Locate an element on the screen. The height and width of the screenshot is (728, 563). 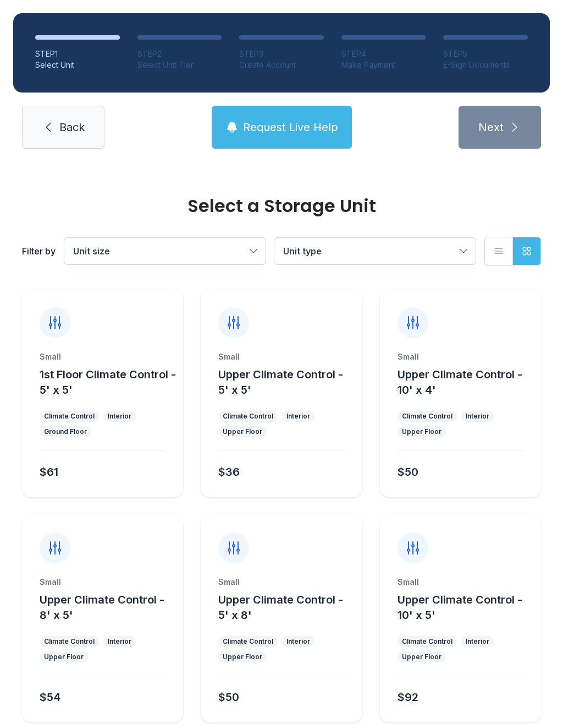
button: Unit type is located at coordinates (375, 251).